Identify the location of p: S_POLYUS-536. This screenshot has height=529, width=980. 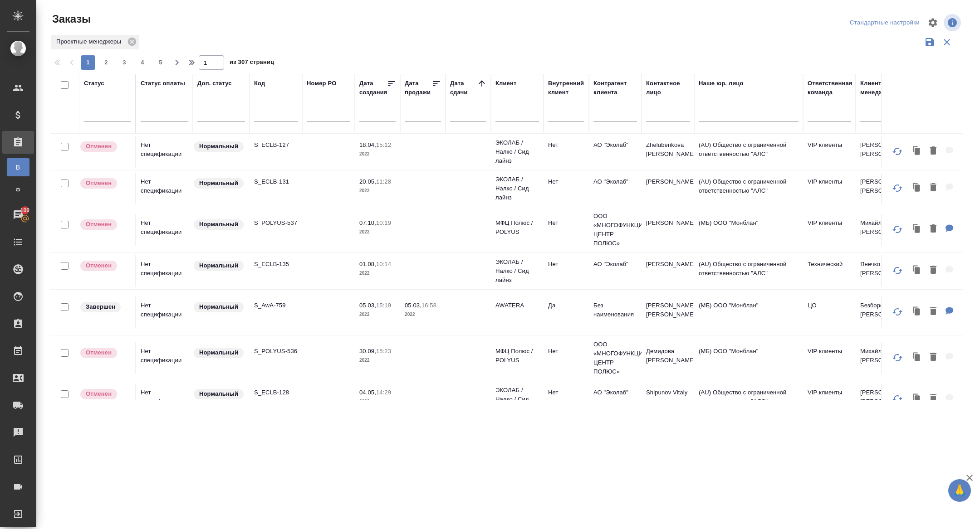
(276, 352).